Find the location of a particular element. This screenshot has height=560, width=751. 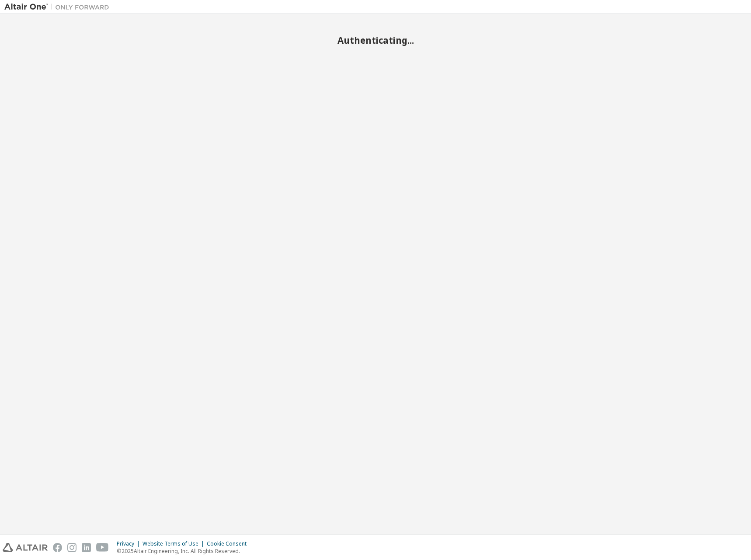

img: Altair One is located at coordinates (59, 7).